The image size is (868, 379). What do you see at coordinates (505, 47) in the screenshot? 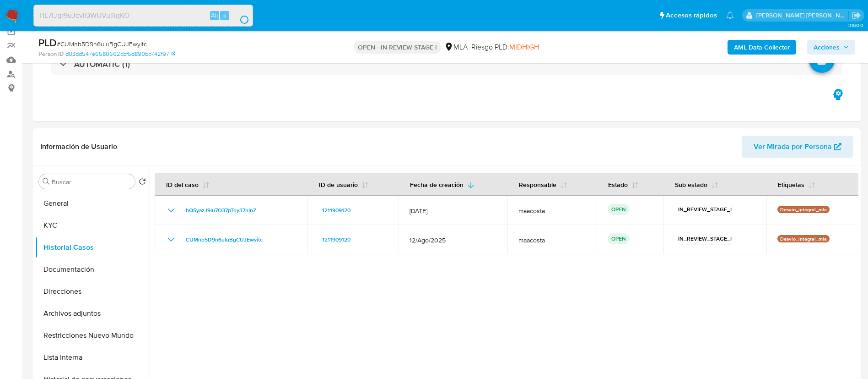
I see `span: Riesgo PLD:` at bounding box center [505, 47].